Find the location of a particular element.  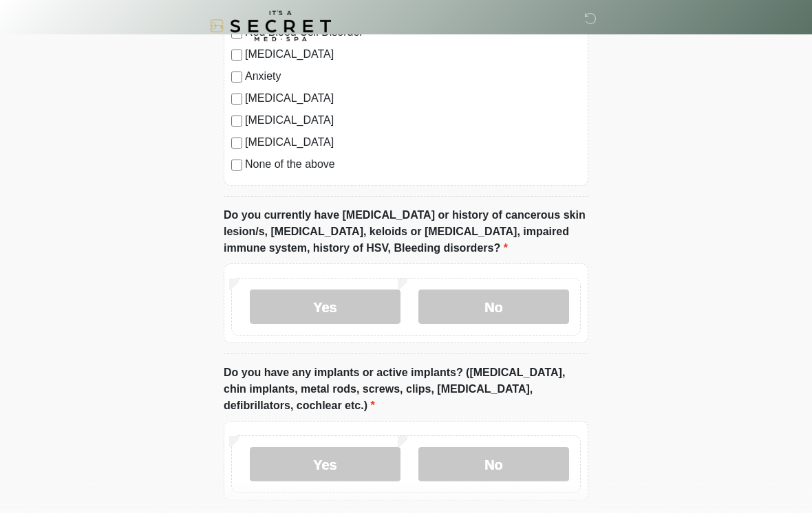

img: It's A Secret Med Spa Logo is located at coordinates (270, 25).